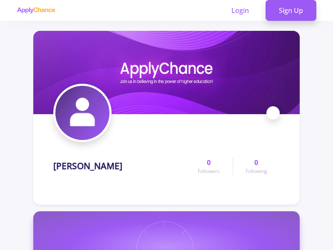  Describe the element at coordinates (167, 73) in the screenshot. I see `img: moein farahicover image` at that location.